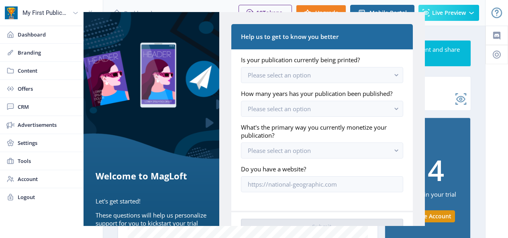 The height and width of the screenshot is (238, 508). What do you see at coordinates (151, 176) in the screenshot?
I see `h5: Welcome to MagLoft` at bounding box center [151, 176].